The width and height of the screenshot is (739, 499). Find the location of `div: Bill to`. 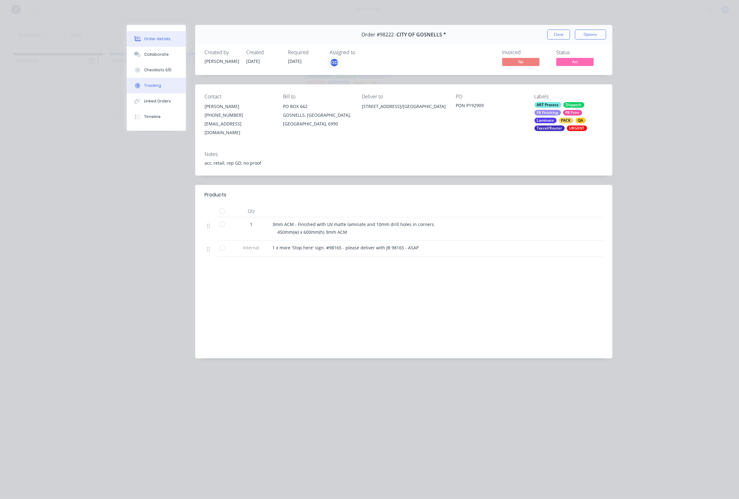

div: Bill to is located at coordinates (317, 96).